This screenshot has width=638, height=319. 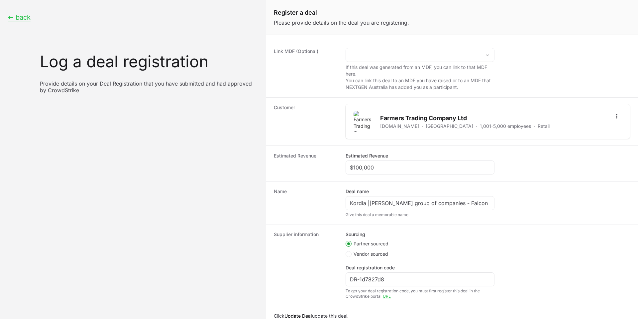 I want to click on p: Retail, so click(x=544, y=126).